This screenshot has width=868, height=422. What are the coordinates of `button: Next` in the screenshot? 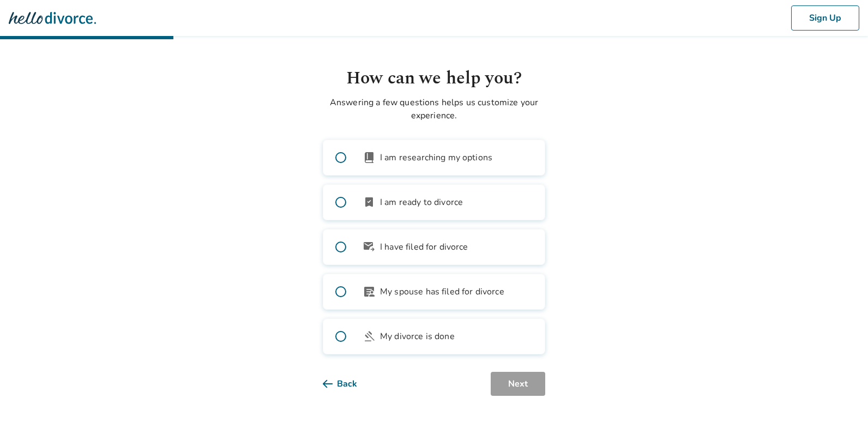 It's located at (518, 383).